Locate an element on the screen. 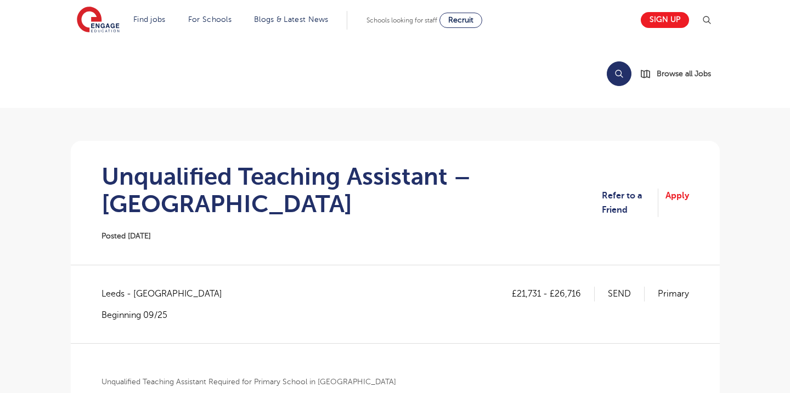 This screenshot has height=393, width=790. button: Search is located at coordinates (619, 74).